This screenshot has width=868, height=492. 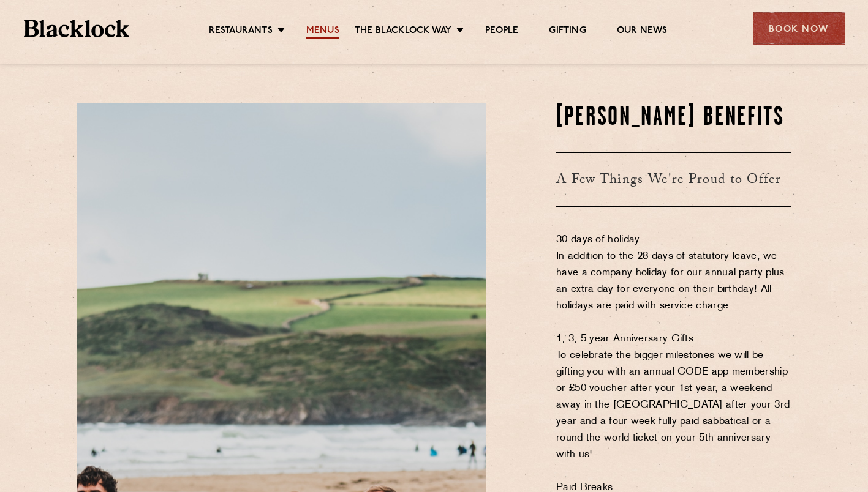 What do you see at coordinates (798, 28) in the screenshot?
I see `div: Book Now` at bounding box center [798, 28].